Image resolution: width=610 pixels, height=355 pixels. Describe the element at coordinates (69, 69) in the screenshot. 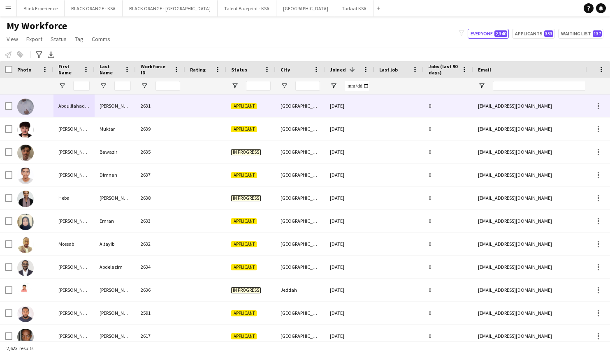

I see `span: First Name` at that location.